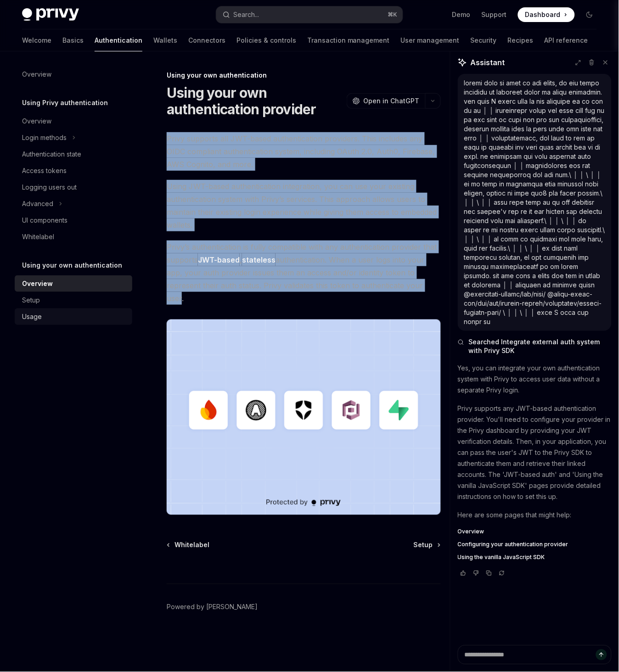 The height and width of the screenshot is (672, 619). Describe the element at coordinates (494, 15) in the screenshot. I see `a: Support` at that location.